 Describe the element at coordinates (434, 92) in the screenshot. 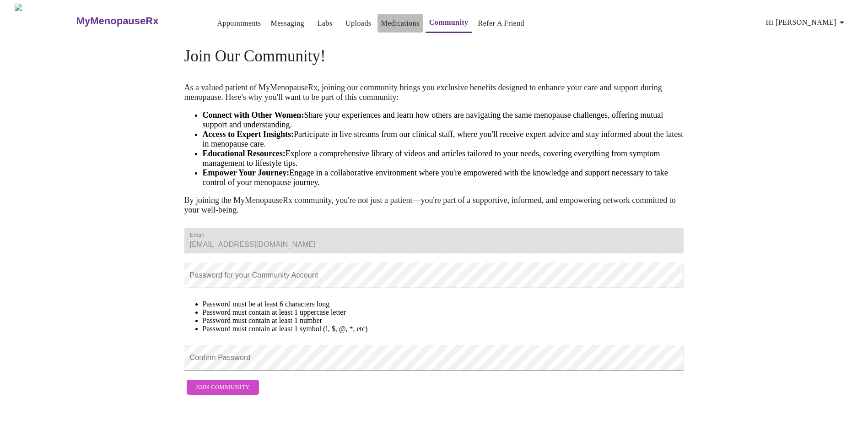

I see `p: As a valued patient of MyMenopauseRx, joining our community brings you exclusive benefits designe...` at that location.